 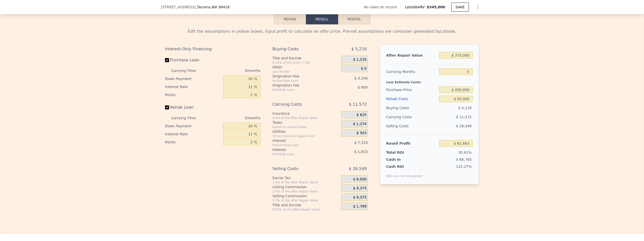 What do you see at coordinates (167, 107) in the screenshot?
I see `input: Rehab Loan` at bounding box center [167, 107].